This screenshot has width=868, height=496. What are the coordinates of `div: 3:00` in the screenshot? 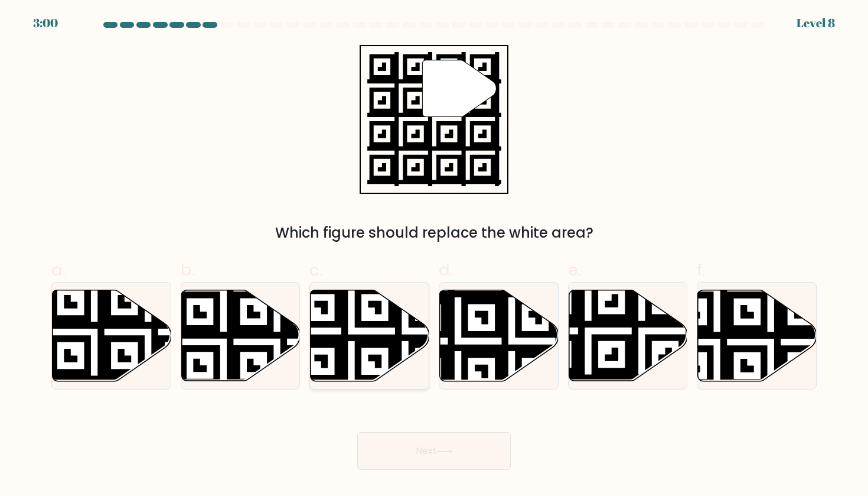 It's located at (45, 23).